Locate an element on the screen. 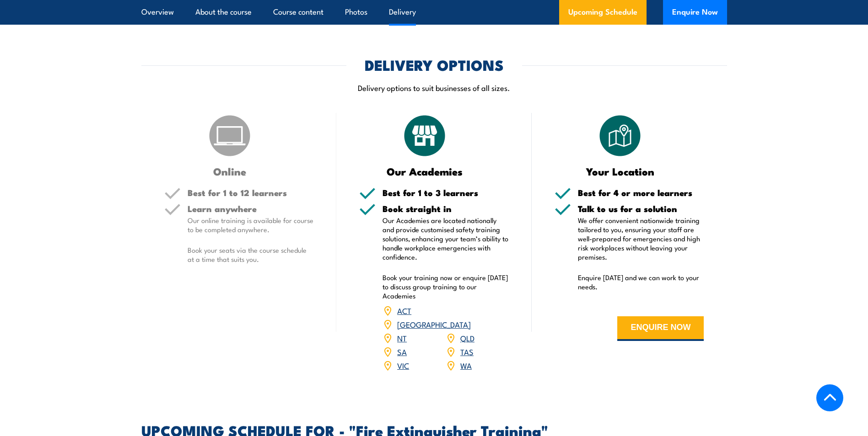  a: TAS is located at coordinates (467, 351).